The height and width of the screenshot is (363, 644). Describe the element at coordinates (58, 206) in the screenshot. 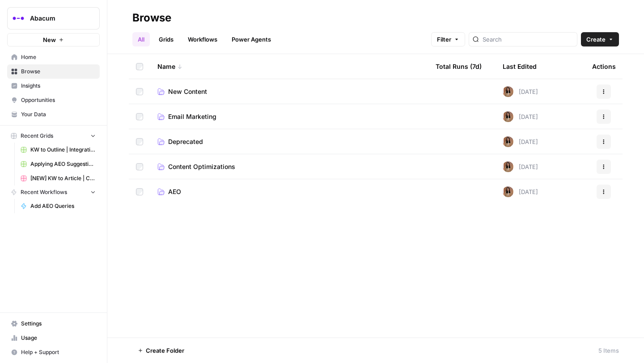

I see `a: Add AEO Queries` at that location.